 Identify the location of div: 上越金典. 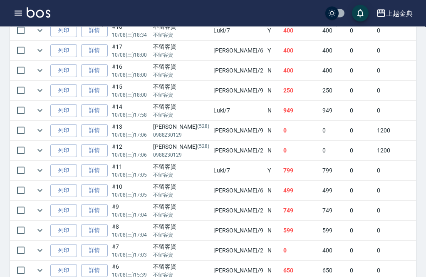
(400, 13).